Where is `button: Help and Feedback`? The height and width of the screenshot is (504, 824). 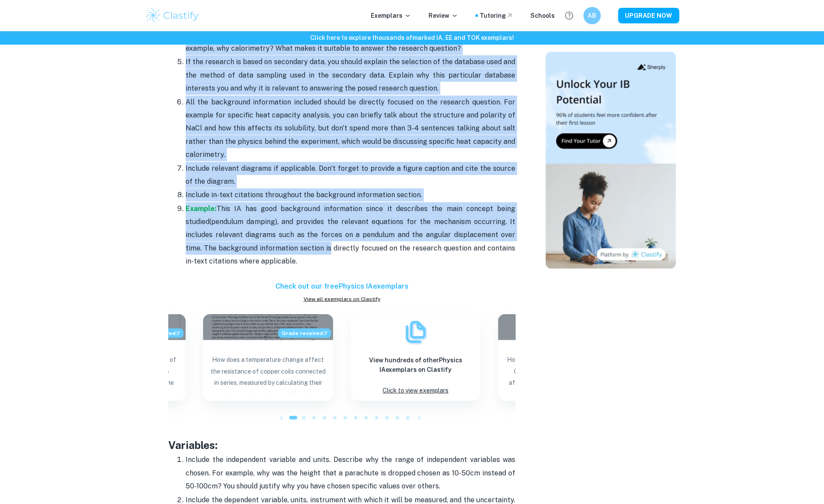 button: Help and Feedback is located at coordinates (569, 16).